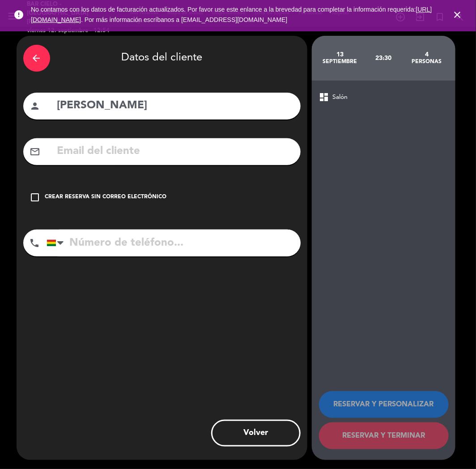  I want to click on div: Crear reserva sin correo electrónico, so click(106, 197).